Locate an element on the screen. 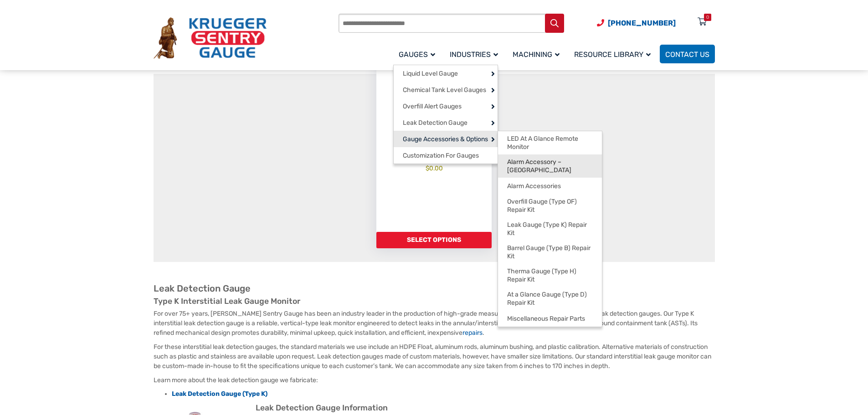  strong: Leak Detection Gauge (Type K) is located at coordinates (219, 394).